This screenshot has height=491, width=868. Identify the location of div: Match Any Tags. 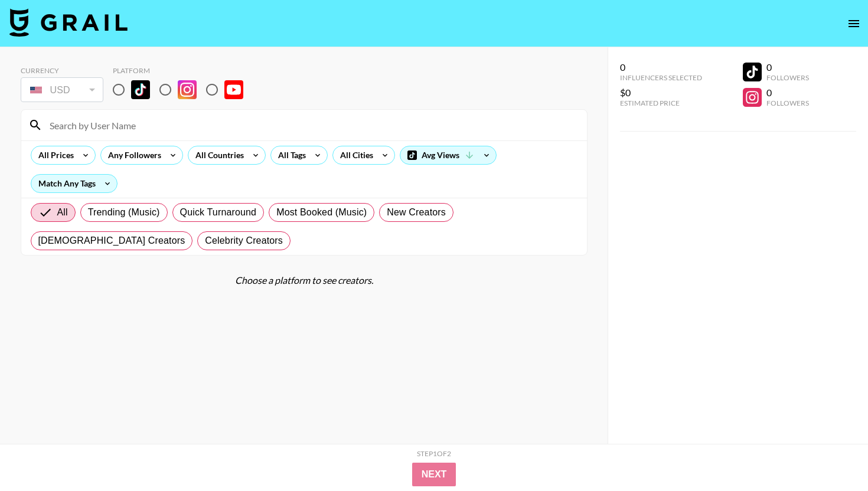
(74, 184).